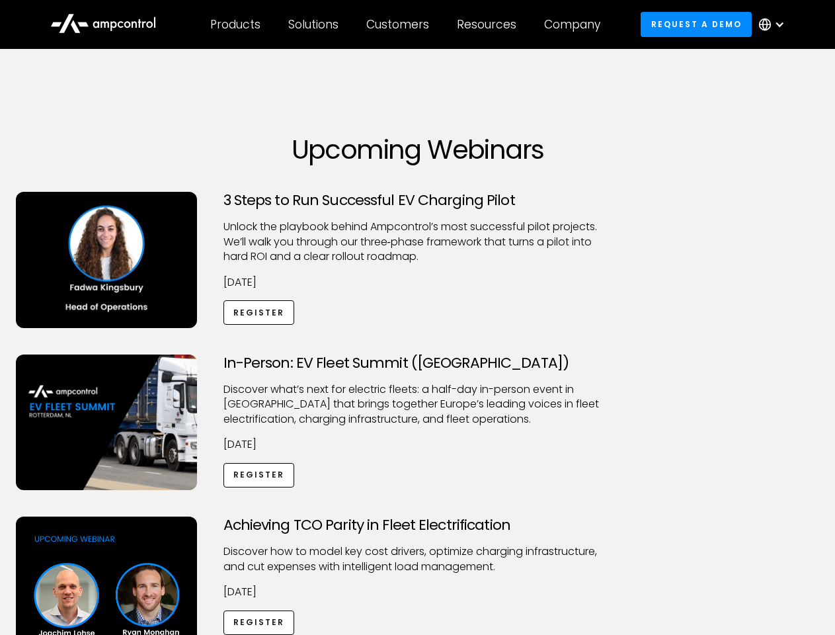 This screenshot has width=835, height=635. What do you see at coordinates (313, 24) in the screenshot?
I see `div: Solutions` at bounding box center [313, 24].